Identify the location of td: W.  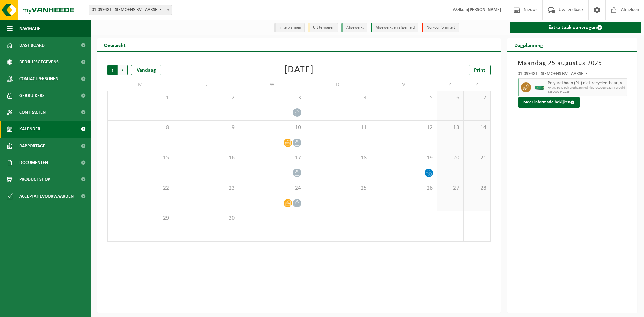
(272, 84).